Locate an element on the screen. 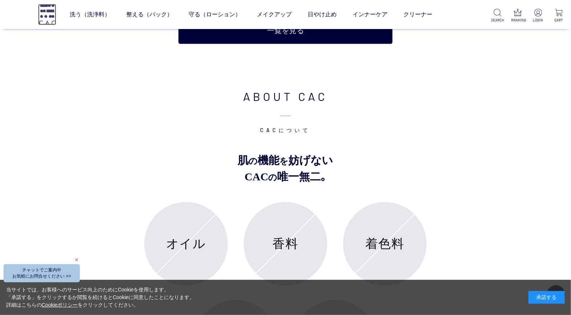  p: SEARCH is located at coordinates (497, 20).